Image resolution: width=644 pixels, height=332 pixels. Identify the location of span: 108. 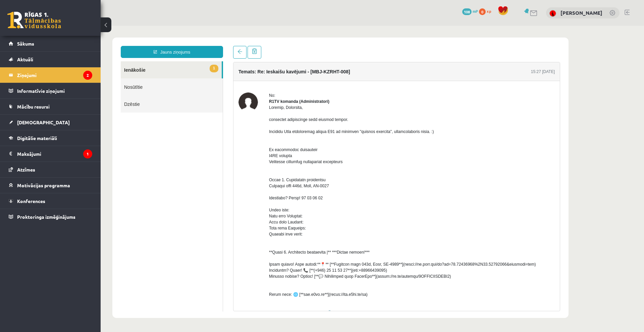
(467, 12).